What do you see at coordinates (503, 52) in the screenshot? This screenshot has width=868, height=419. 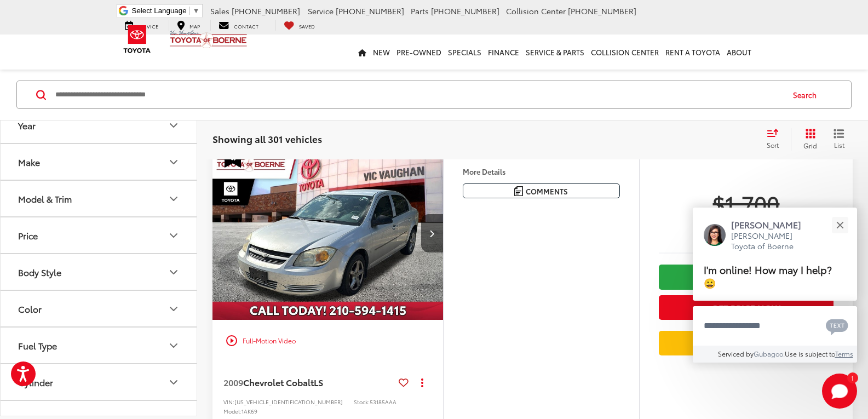 I see `a: Finance` at bounding box center [503, 52].